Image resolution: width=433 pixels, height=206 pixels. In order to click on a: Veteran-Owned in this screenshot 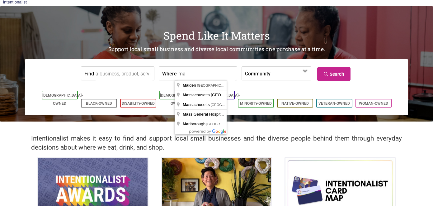, I will do `click(334, 103)`.